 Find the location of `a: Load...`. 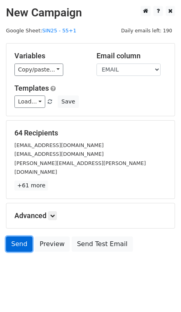

a: Load... is located at coordinates (30, 102).